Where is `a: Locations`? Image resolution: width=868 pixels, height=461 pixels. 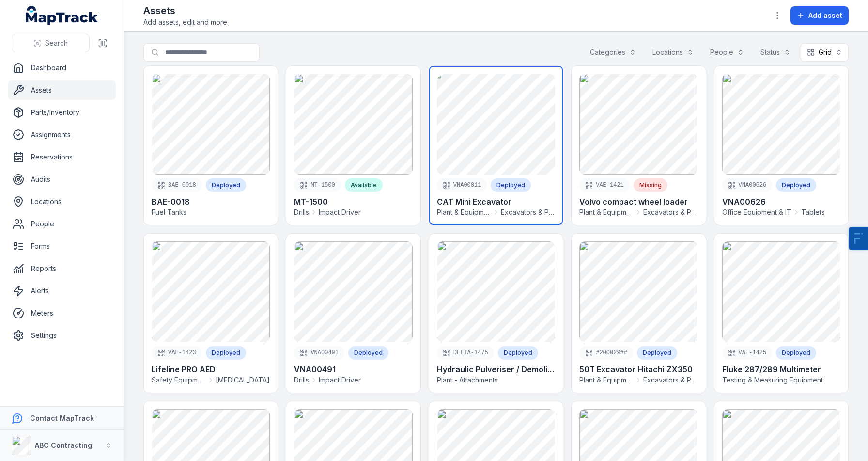 a: Locations is located at coordinates (61, 201).